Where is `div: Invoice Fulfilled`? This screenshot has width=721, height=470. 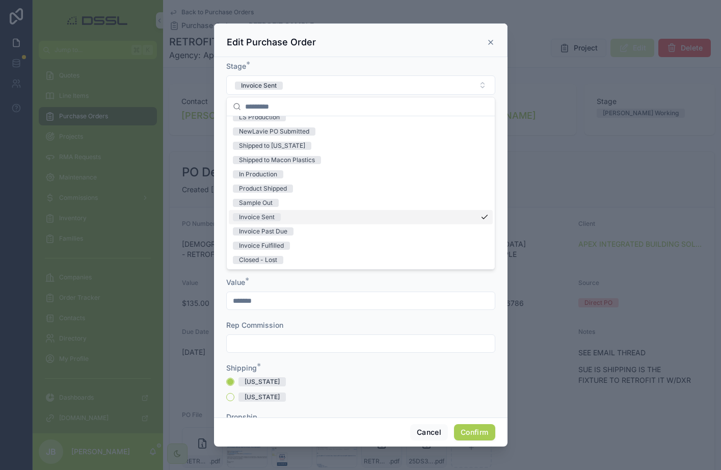
div: Invoice Fulfilled is located at coordinates (262, 246).